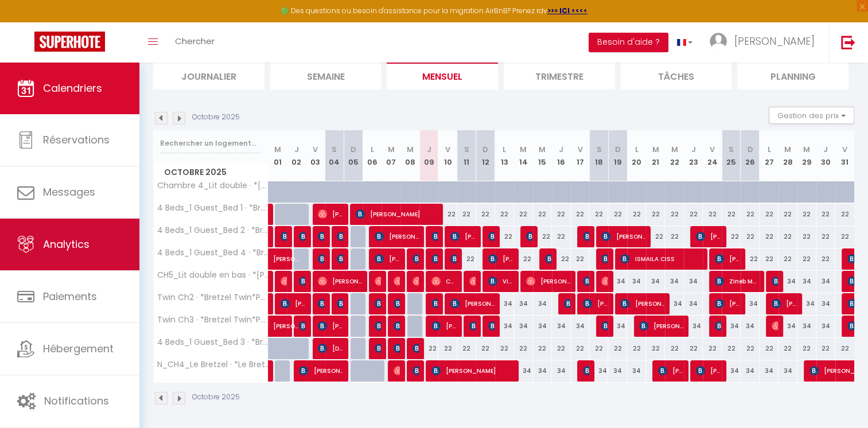 This screenshot has width=868, height=428. I want to click on button: Besoin d'aide ?, so click(628, 42).